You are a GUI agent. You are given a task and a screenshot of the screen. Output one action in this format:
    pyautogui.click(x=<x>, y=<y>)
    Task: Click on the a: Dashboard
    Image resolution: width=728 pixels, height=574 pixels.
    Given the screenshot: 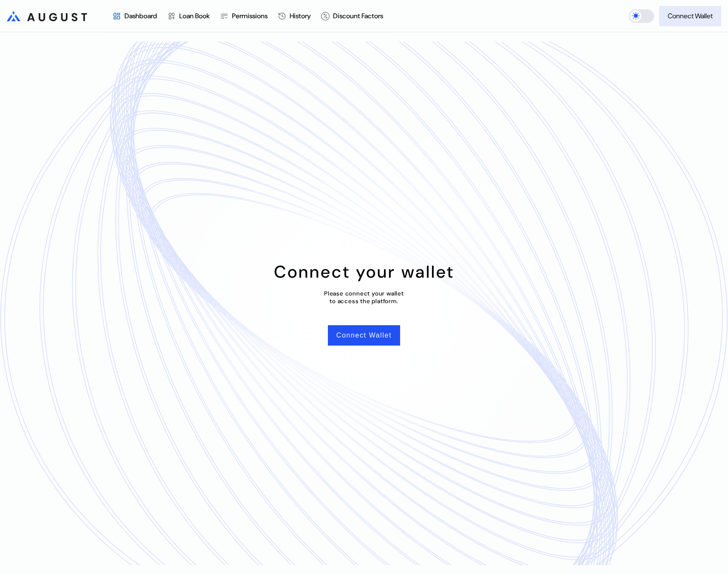 What is the action you would take?
    pyautogui.click(x=135, y=16)
    